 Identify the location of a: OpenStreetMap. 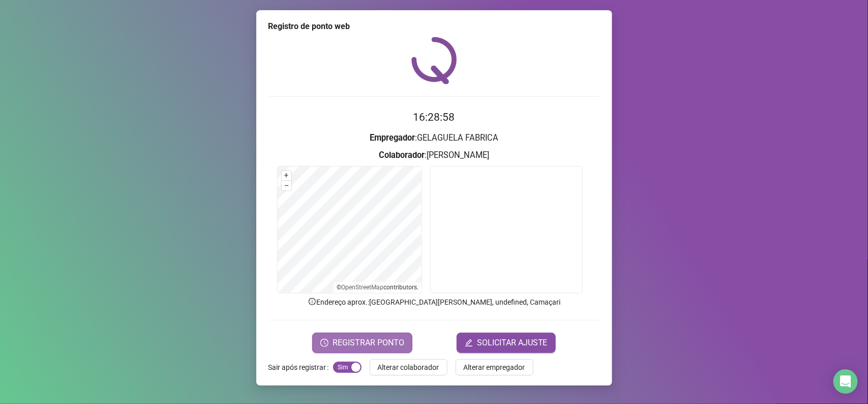
(362, 287).